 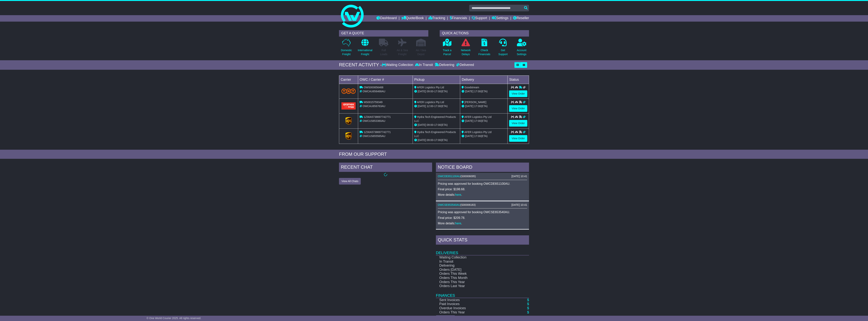 What do you see at coordinates (346, 49) in the screenshot?
I see `a: DomesticFreight` at bounding box center [346, 49].